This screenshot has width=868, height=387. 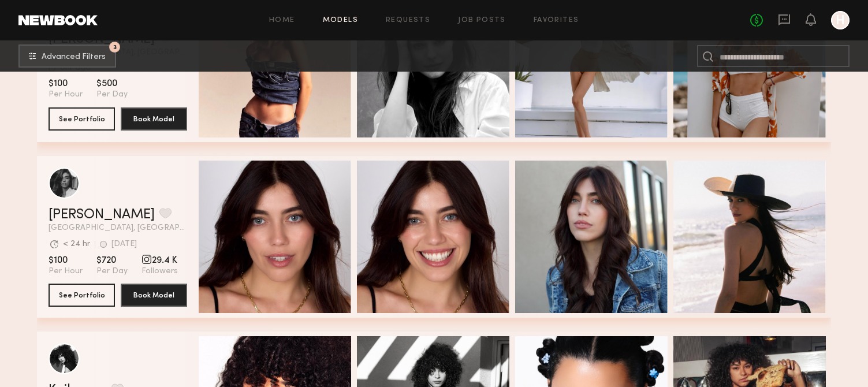 I want to click on span: $500, so click(x=112, y=84).